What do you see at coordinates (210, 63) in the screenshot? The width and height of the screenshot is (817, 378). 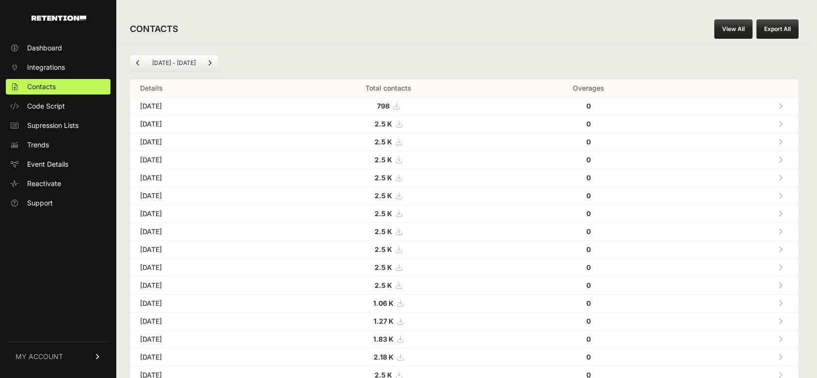 I see `a: Next` at bounding box center [210, 63].